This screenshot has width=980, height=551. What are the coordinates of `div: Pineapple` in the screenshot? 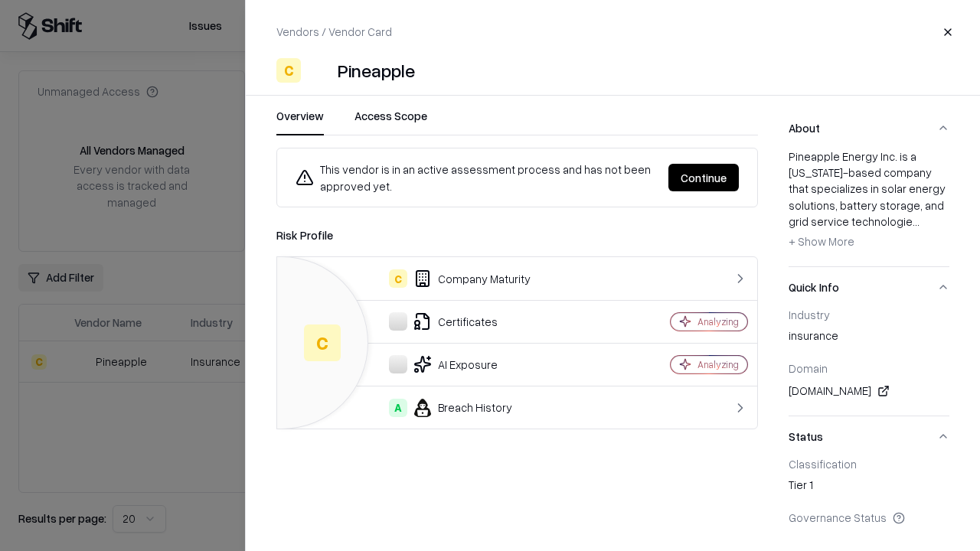 It's located at (376, 70).